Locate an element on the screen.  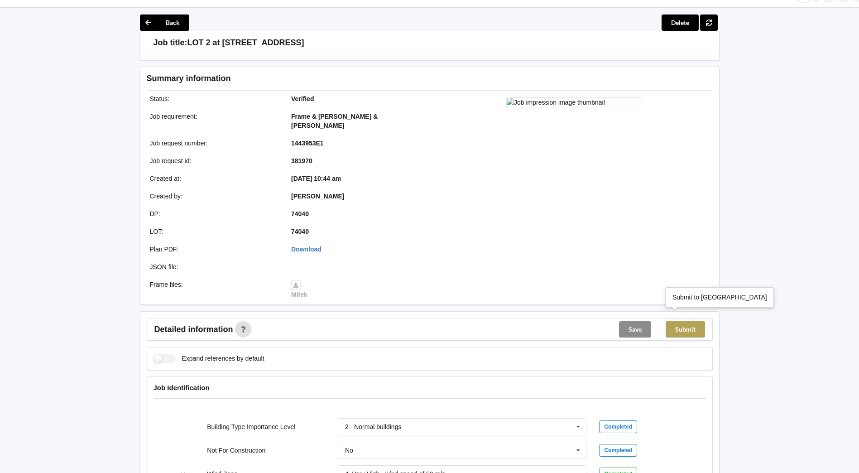
label: Building Type Importance Level is located at coordinates (251, 427).